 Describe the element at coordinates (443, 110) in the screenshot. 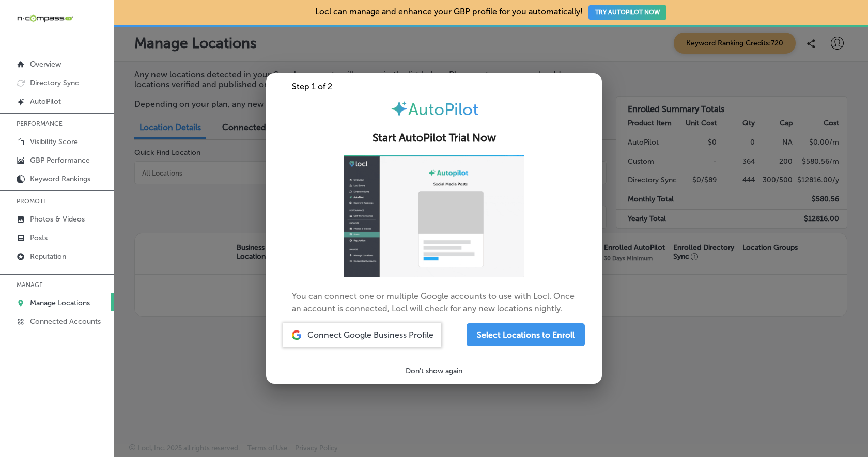

I see `span: AutoPilot` at that location.